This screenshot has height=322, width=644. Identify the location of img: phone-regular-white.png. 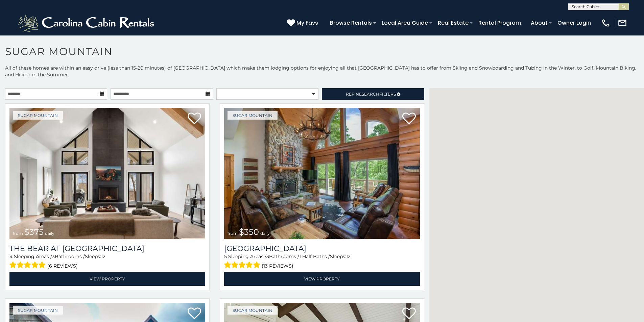
(606, 23).